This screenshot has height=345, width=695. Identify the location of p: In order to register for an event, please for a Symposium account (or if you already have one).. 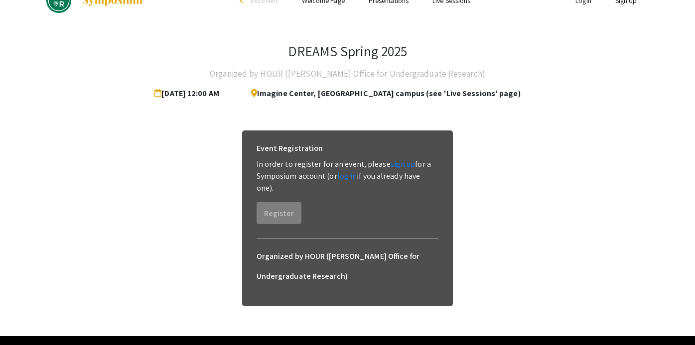
(348, 176).